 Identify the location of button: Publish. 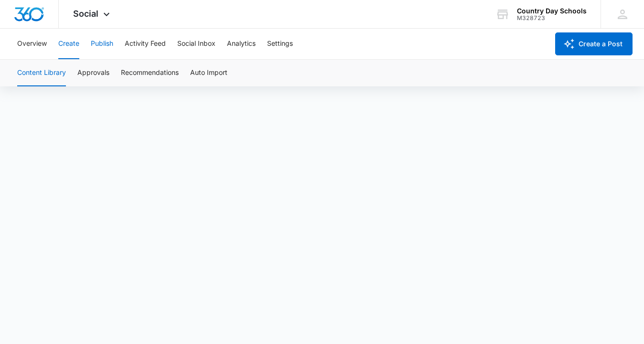
(102, 44).